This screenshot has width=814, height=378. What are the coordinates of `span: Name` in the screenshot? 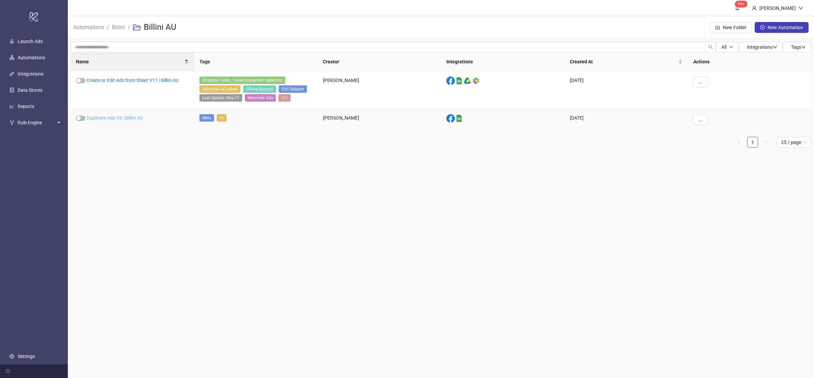 It's located at (130, 62).